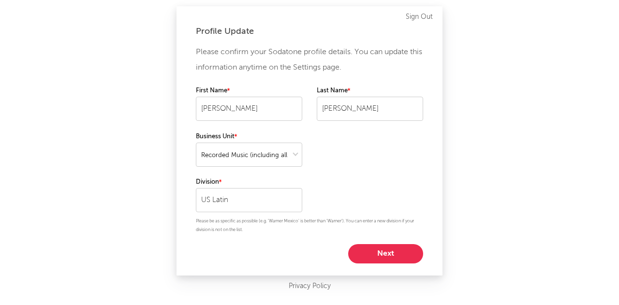  Describe the element at coordinates (249, 109) in the screenshot. I see `input: Your first name` at that location.